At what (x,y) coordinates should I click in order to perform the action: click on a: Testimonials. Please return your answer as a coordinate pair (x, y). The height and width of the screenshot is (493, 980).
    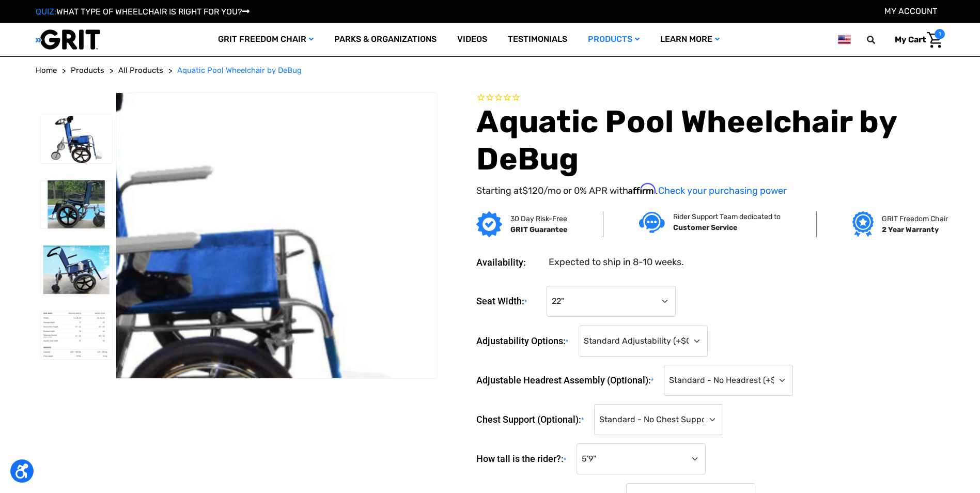
    Looking at the image, I should click on (537, 40).